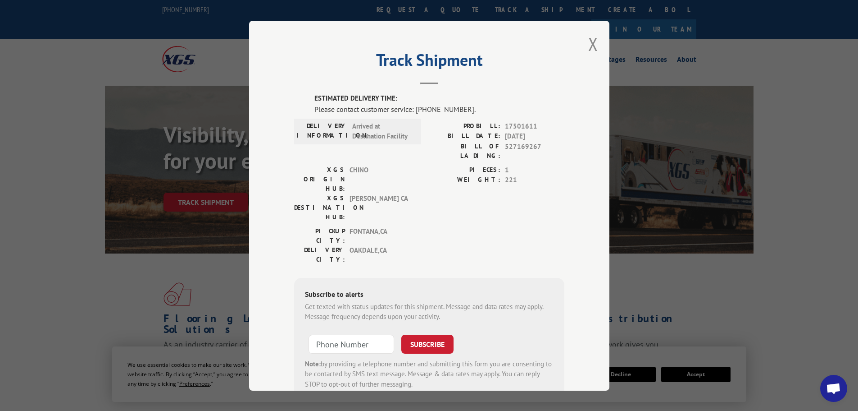 The height and width of the screenshot is (411, 858). What do you see at coordinates (429, 62) in the screenshot?
I see `h2: Track Shipment` at bounding box center [429, 62].